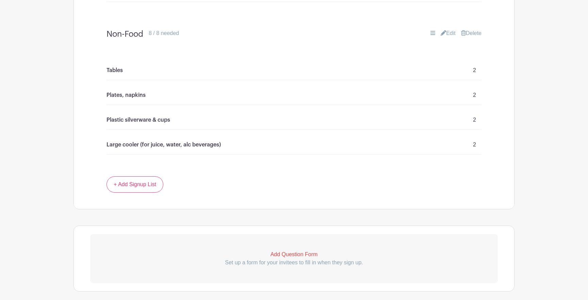 The height and width of the screenshot is (300, 588). Describe the element at coordinates (294, 259) in the screenshot. I see `a: Add Question Form Set up a form for your invitees to fill in when they sign up.` at that location.